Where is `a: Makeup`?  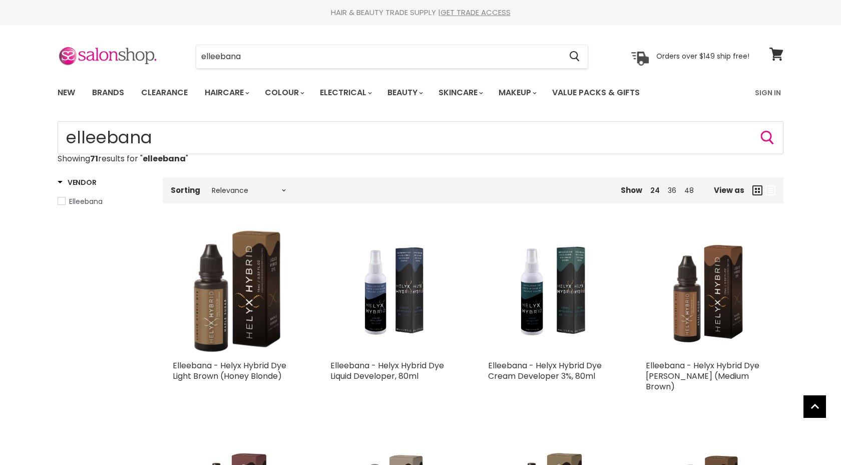
a: Makeup is located at coordinates (517, 93).